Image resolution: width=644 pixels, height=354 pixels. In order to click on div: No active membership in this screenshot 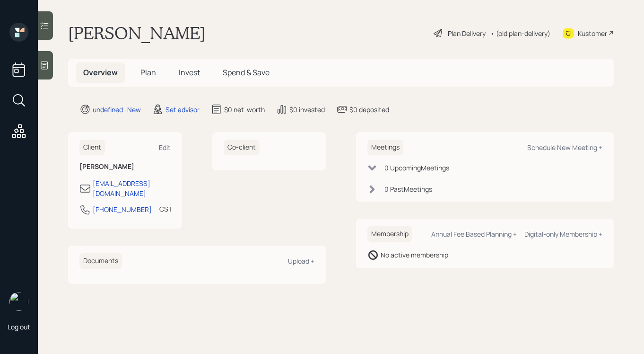, I will do `click(414, 255)`.